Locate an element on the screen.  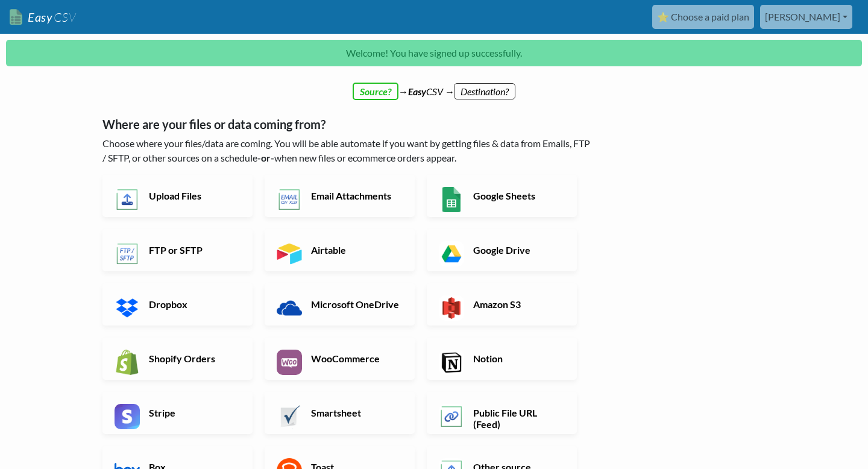
p: Welcome! You have signed up successfully. is located at coordinates (434, 53).